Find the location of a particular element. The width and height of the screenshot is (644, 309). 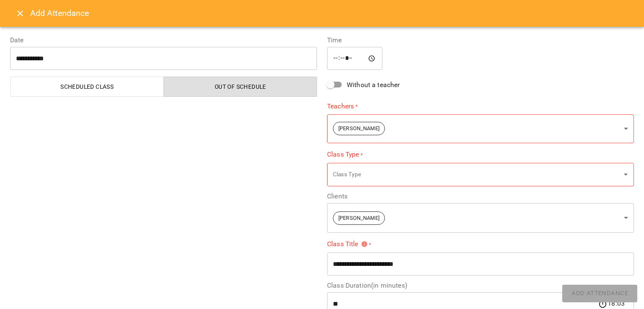

label: Class Type is located at coordinates (480, 155).